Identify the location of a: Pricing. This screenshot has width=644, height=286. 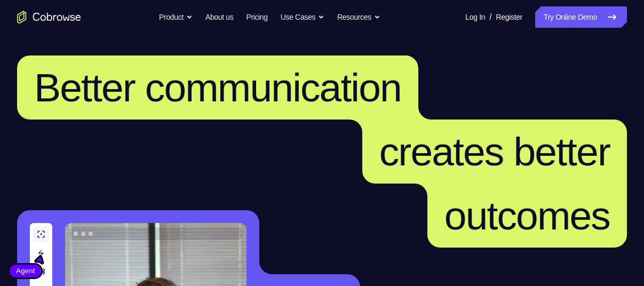
(257, 17).